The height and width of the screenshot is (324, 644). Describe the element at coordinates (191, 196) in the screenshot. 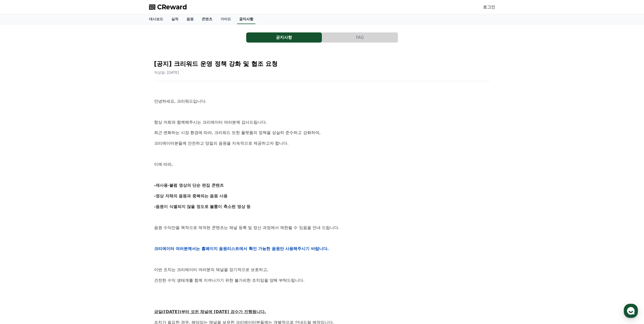

I see `strong: -영상 자체의 음원과 중복되는 음원 사용` at that location.